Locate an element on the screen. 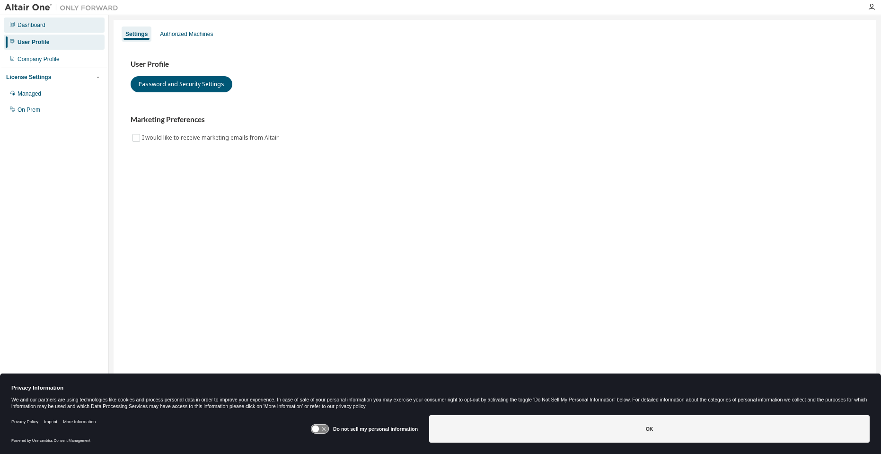 This screenshot has height=454, width=881. div: Authorized Machines is located at coordinates (186, 34).